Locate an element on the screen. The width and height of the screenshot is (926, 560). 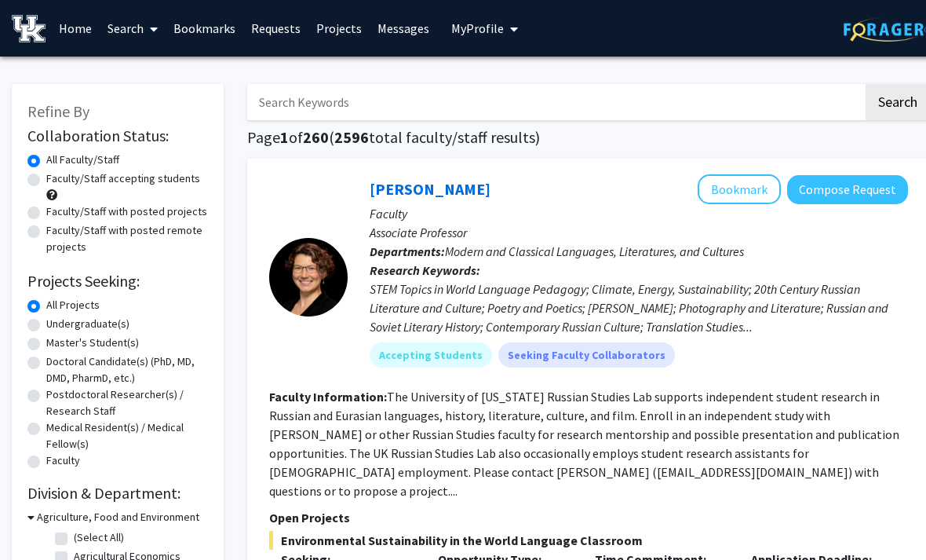
button: Compose Request to Molly Blasing is located at coordinates (848, 189).